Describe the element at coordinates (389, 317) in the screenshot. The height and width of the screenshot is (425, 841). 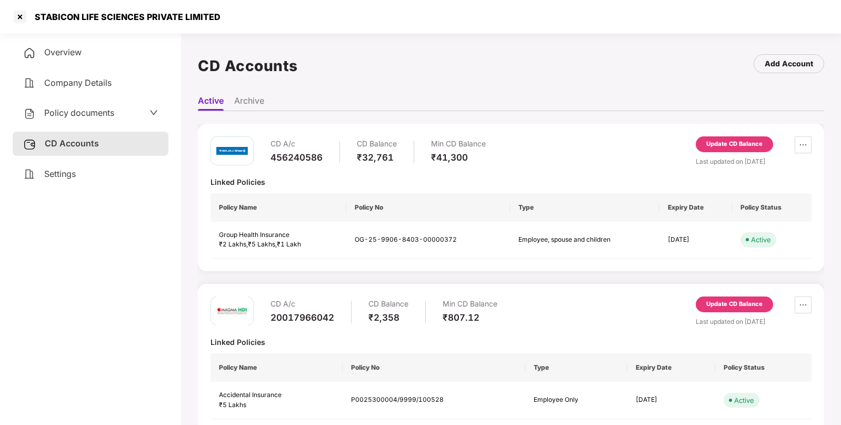
I see `div: ₹2,358` at that location.